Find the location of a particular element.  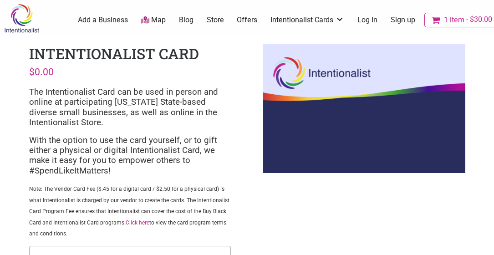

span: Note: The Vendor Card Fee ($.45 for a digital card / $2.50 for a physical card) is what Intention... is located at coordinates (129, 211).